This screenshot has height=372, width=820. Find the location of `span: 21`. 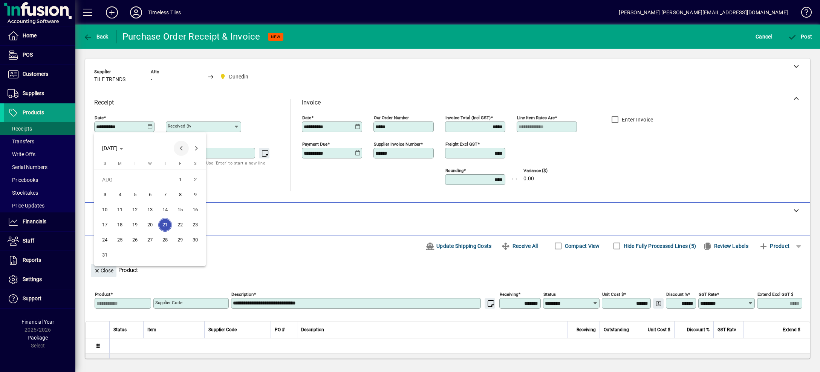

span: 21 is located at coordinates (165, 225).